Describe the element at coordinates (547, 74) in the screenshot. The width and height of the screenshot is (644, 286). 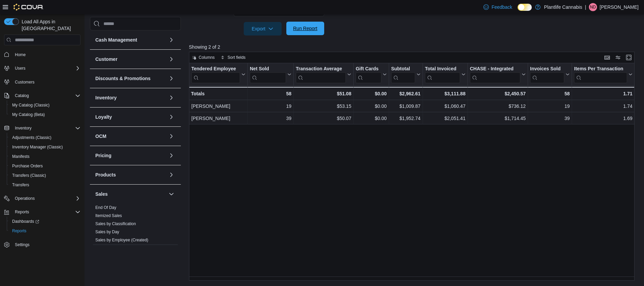
I see `div: Invoices Sold` at that location.